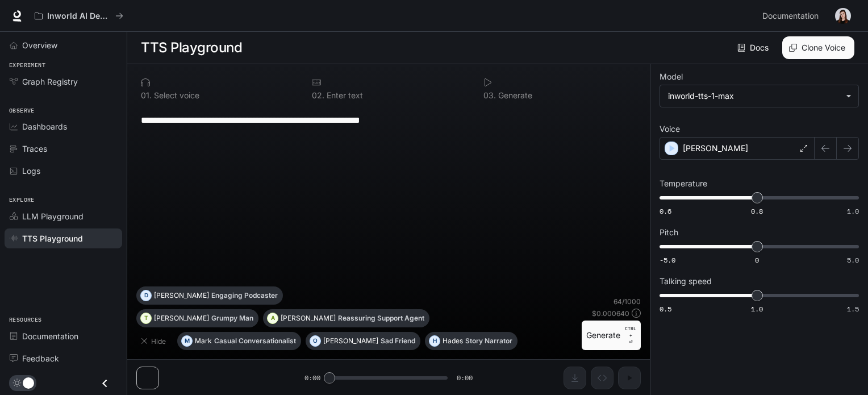 Image resolution: width=868 pixels, height=395 pixels. What do you see at coordinates (63, 148) in the screenshot?
I see `a: Traces` at bounding box center [63, 148].